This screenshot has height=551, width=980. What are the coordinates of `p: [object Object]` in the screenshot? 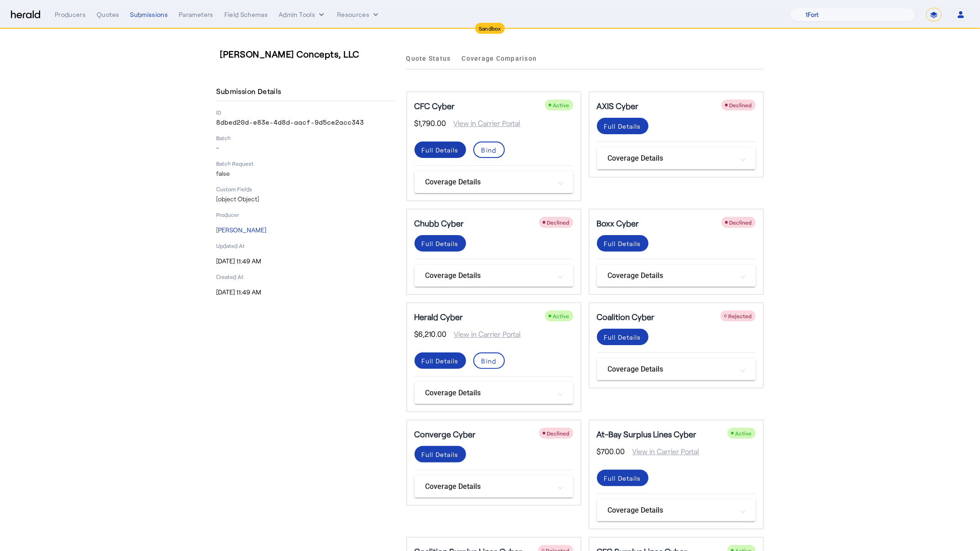 It's located at (306, 199).